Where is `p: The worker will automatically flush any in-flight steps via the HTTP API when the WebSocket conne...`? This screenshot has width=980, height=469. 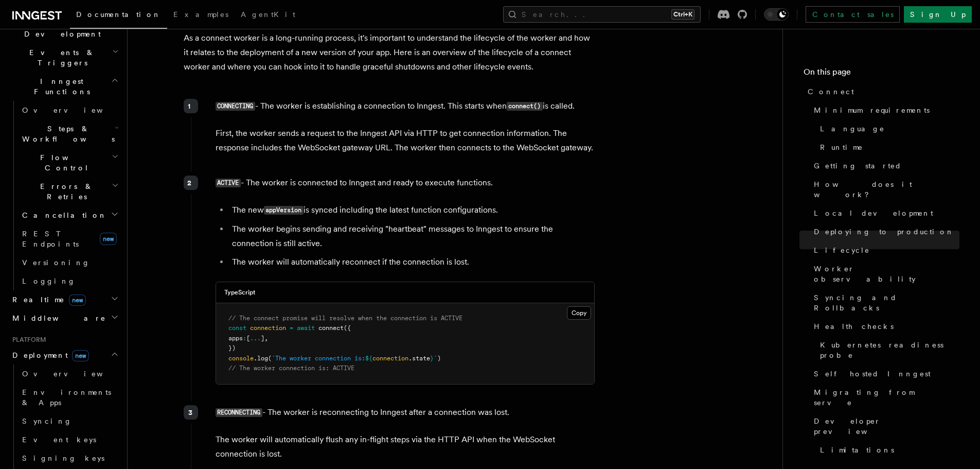 p: The worker will automatically flush any in-flight steps via the HTTP API when the WebSocket conne... is located at coordinates (405, 446).